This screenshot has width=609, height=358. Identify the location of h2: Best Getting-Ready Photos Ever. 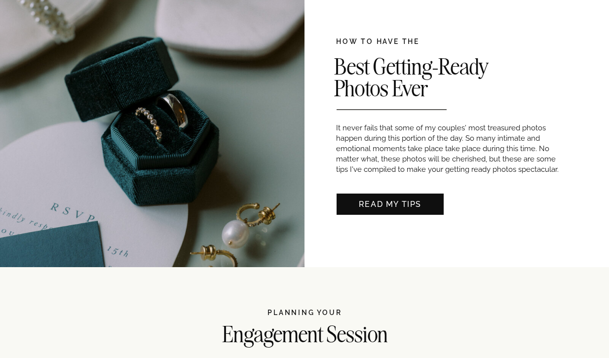
(418, 69).